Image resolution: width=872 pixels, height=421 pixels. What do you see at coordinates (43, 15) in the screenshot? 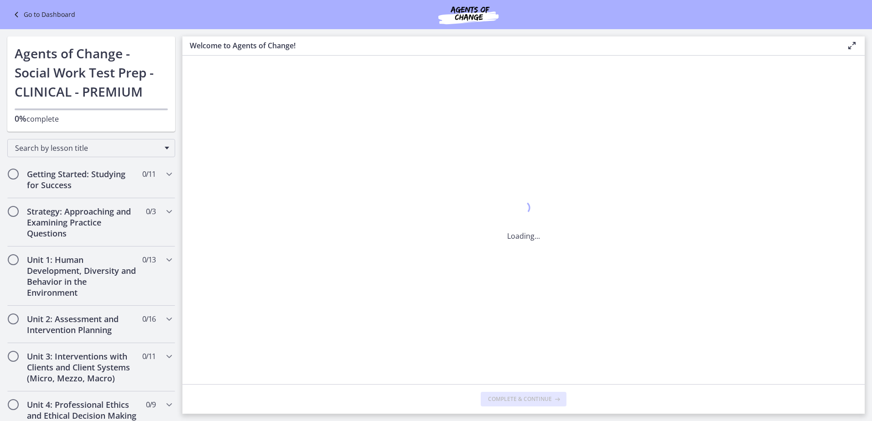
I see `a: Go to Dashboard` at bounding box center [43, 15].